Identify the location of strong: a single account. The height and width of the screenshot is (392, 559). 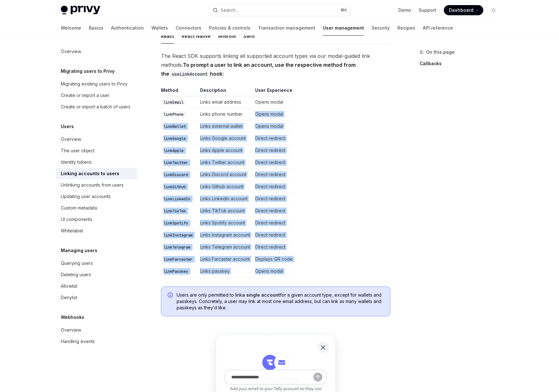
(261, 295).